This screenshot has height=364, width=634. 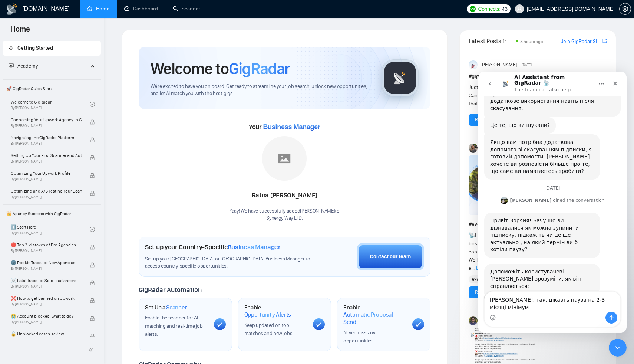 I want to click on h1: AI Assistant from GigRadar 📡, so click(x=76, y=9).